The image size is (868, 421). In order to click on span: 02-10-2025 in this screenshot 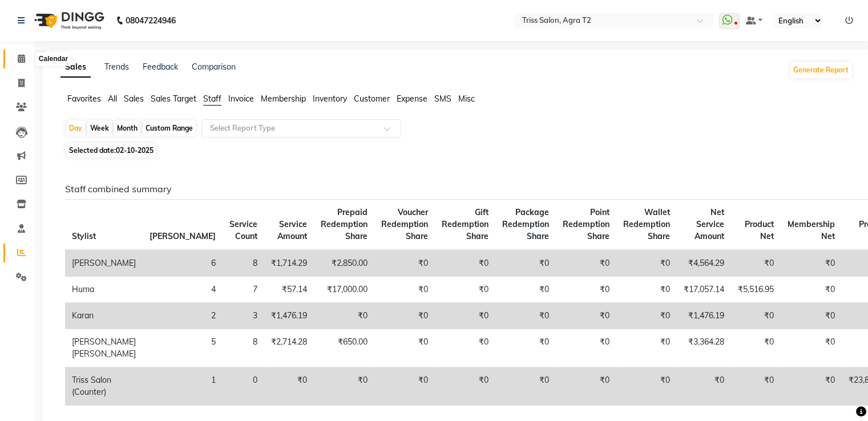, I will do `click(135, 150)`.